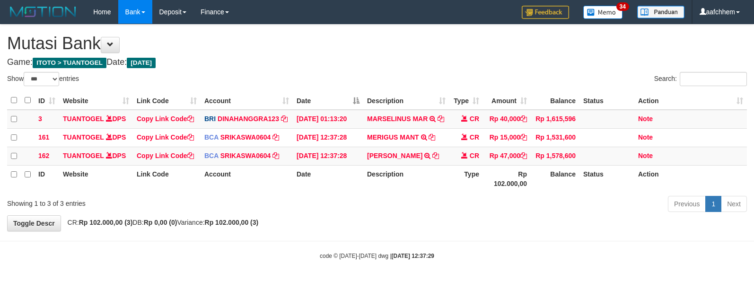 This screenshot has width=754, height=300. What do you see at coordinates (96, 100) in the screenshot?
I see `th: Website: activate to sort column ascending` at bounding box center [96, 100].